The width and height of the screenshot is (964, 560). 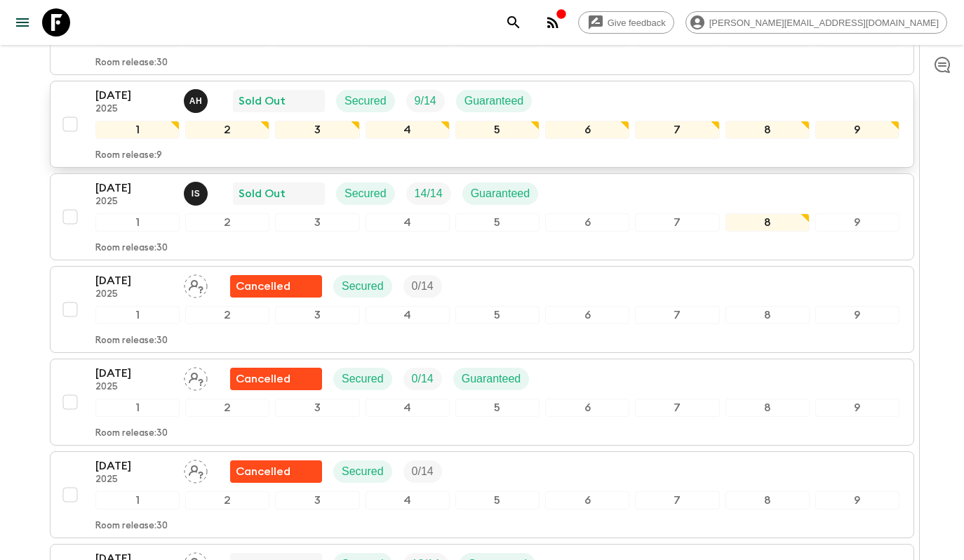 What do you see at coordinates (129, 156) in the screenshot?
I see `p: Room release: 9` at bounding box center [129, 156].